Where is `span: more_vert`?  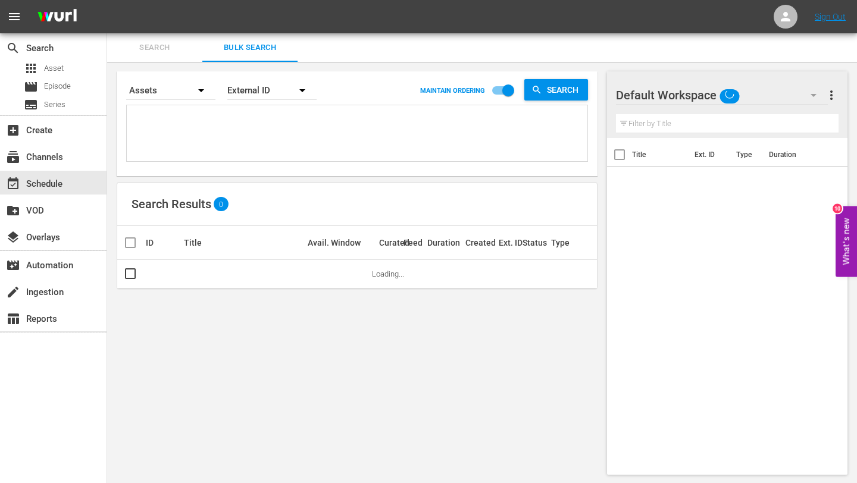
span: more_vert is located at coordinates (831, 95).